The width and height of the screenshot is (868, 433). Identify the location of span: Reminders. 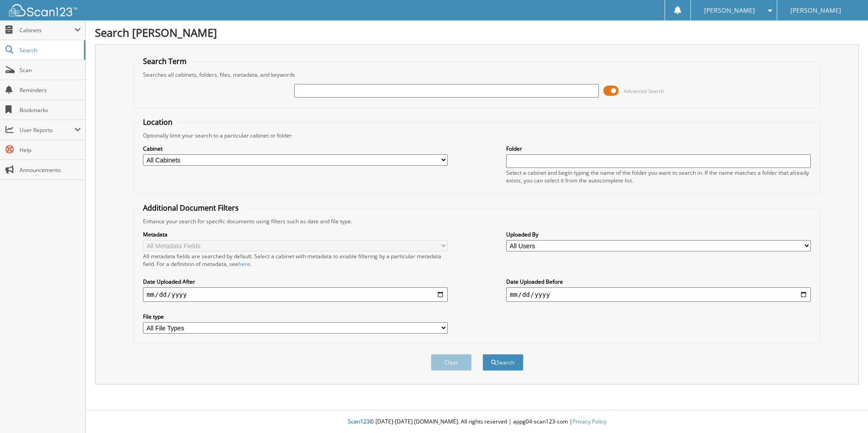
(50, 90).